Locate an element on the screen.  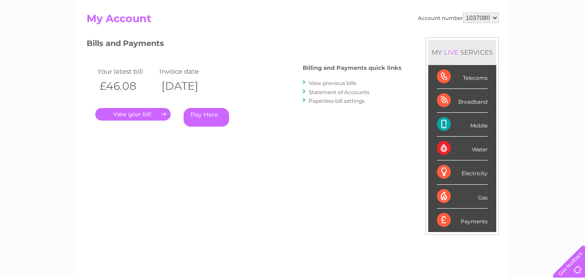
a: Statement of Accounts is located at coordinates (339, 92).